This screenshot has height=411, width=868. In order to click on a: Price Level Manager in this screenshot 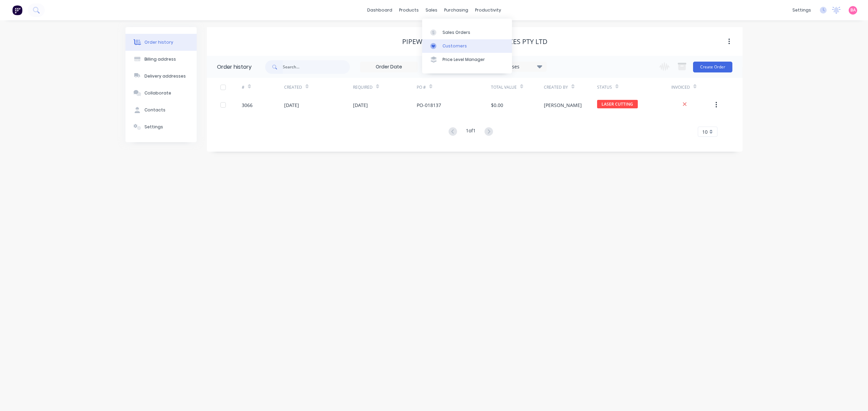, I will do `click(467, 60)`.